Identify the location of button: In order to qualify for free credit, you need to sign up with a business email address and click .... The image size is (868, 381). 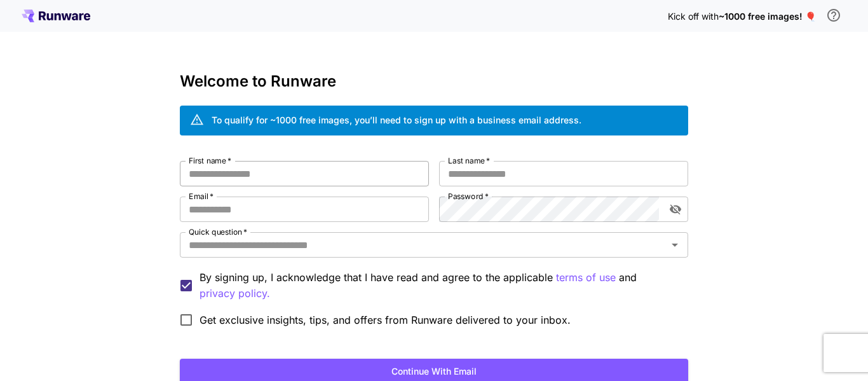
(833, 15).